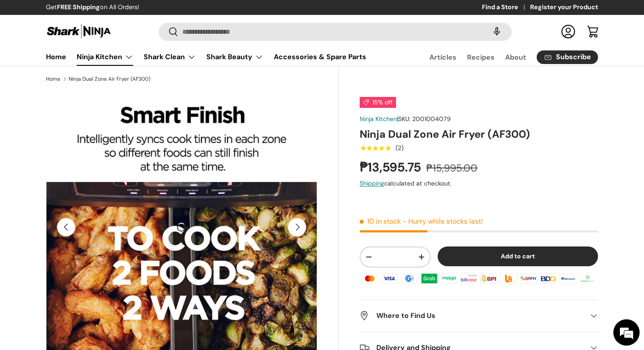  Describe the element at coordinates (478, 316) in the screenshot. I see `summary: Where to Find Us` at that location.